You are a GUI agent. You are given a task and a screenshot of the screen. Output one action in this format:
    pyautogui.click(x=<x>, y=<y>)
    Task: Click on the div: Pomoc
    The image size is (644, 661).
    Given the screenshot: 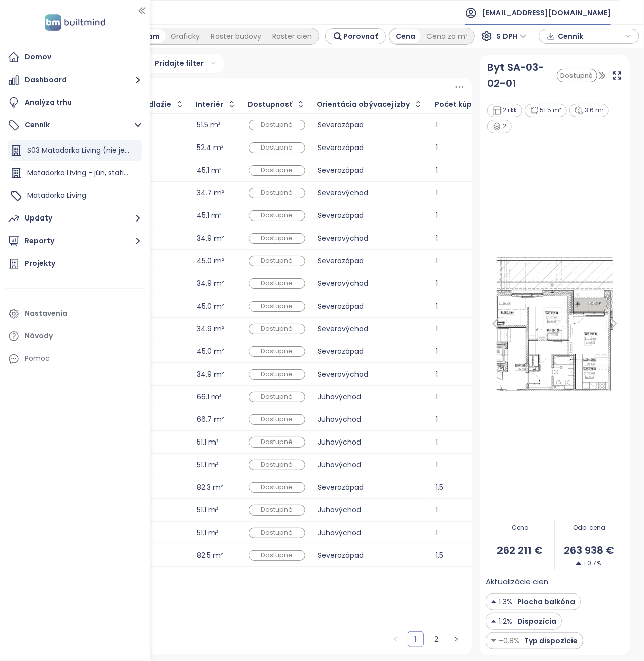 What is the action you would take?
    pyautogui.click(x=75, y=359)
    